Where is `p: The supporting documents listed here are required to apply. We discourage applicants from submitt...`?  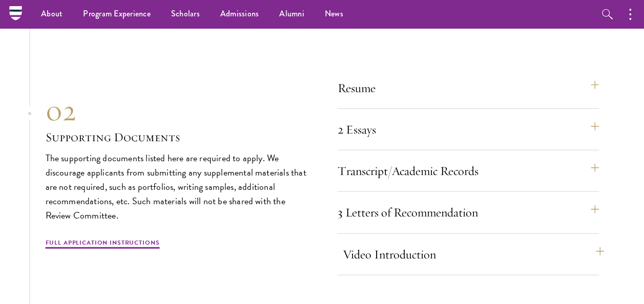 p: The supporting documents listed here are required to apply. We discourage applicants from submitt... is located at coordinates (176, 187).